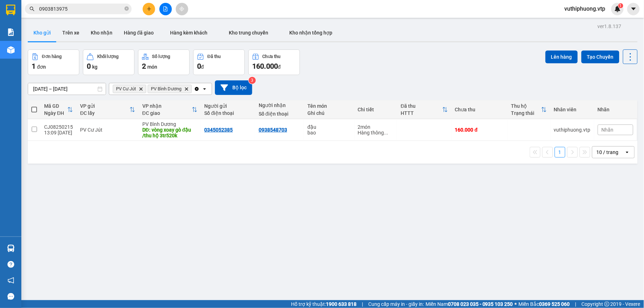 This screenshot has width=644, height=308. I want to click on div: DĐ: vòng xoay gò đậu /thu hộ 3tr520k, so click(170, 133).